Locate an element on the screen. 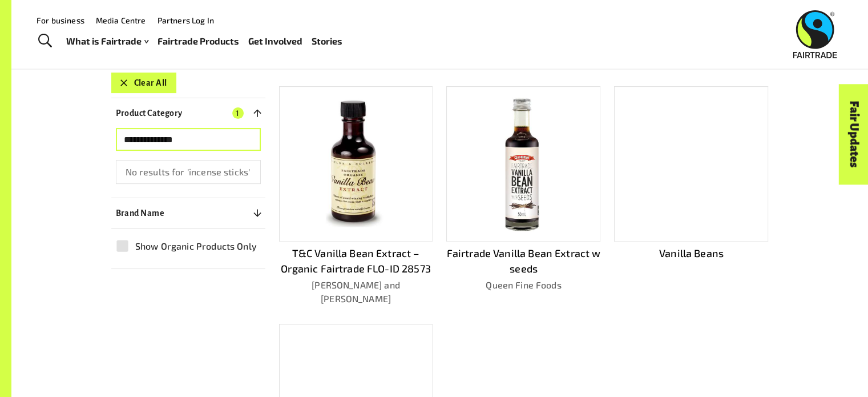 This screenshot has height=397, width=868. button: Product Category is located at coordinates (189, 113).